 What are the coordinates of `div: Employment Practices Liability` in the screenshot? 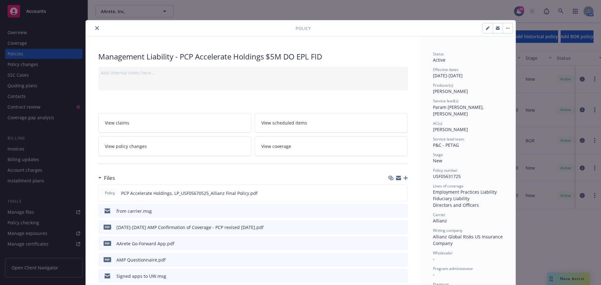 It's located at (468, 192).